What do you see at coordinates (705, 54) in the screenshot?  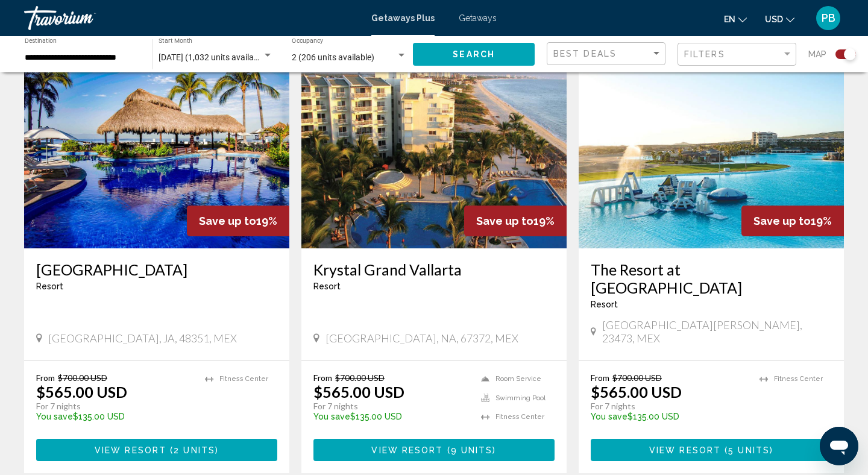 I see `span: Filters` at bounding box center [705, 54].